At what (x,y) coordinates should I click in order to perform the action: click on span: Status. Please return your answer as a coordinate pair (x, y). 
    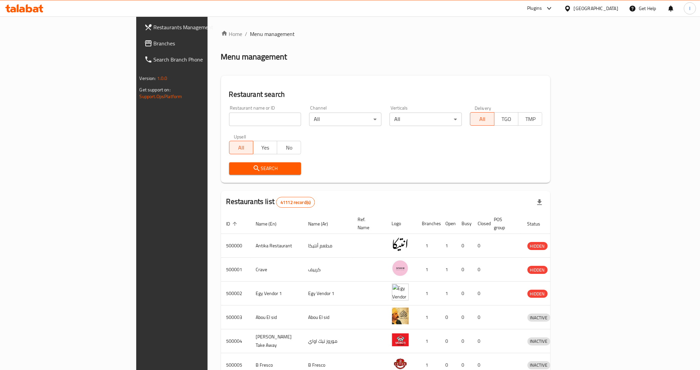
    Looking at the image, I should click on (538, 224).